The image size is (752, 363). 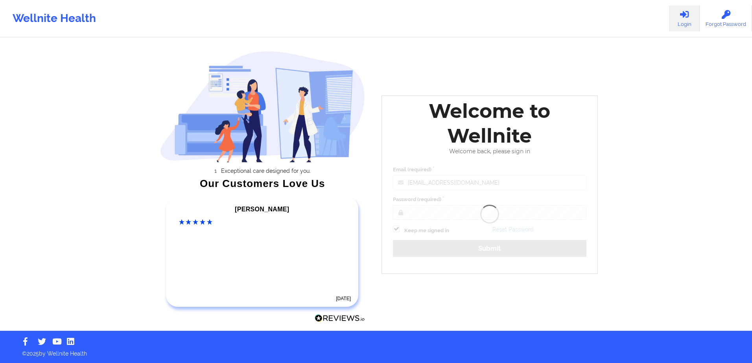 I want to click on div: Our Customers Love Us, so click(x=263, y=184).